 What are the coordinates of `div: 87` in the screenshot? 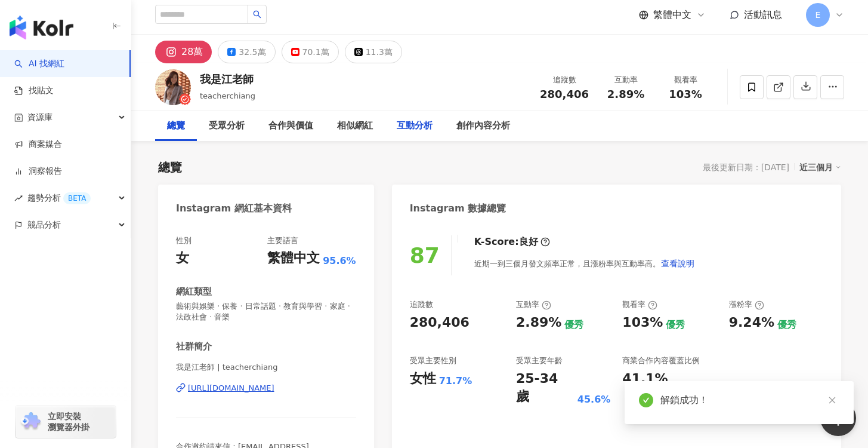 It's located at (425, 255).